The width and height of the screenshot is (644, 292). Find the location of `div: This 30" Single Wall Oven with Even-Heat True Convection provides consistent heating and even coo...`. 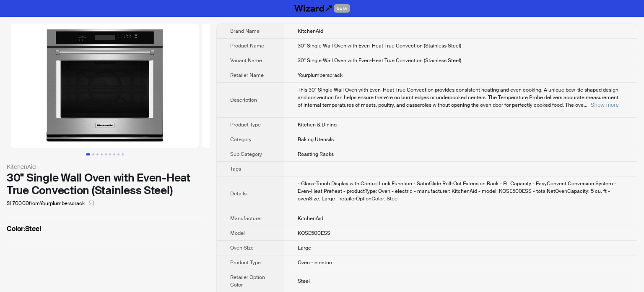

div: This 30" Single Wall Oven with Even-Heat True Convection provides consistent heating and even coo... is located at coordinates (460, 98).